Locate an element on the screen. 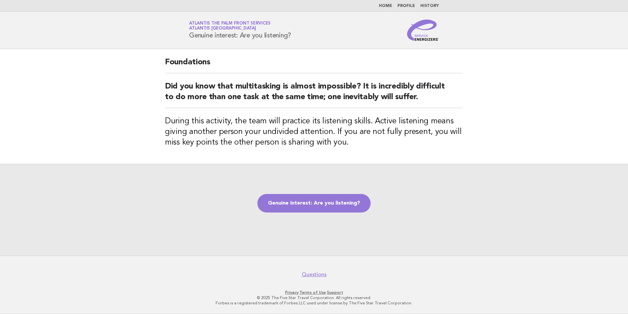  a: History is located at coordinates (430, 6).